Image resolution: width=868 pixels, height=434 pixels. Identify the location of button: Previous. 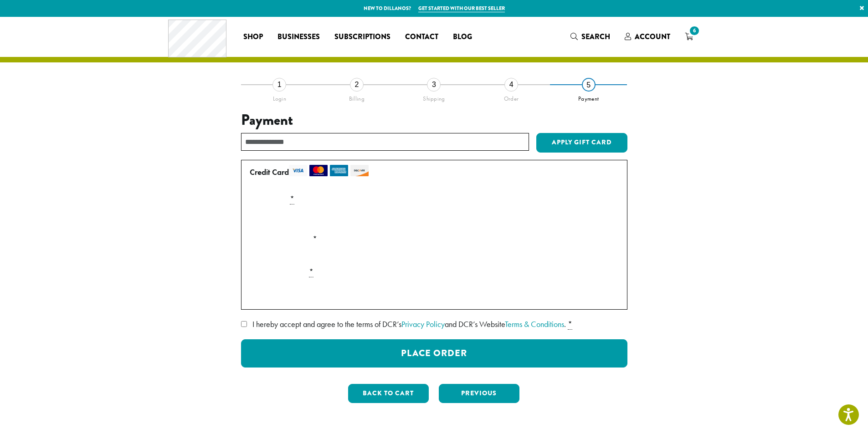
(479, 394).